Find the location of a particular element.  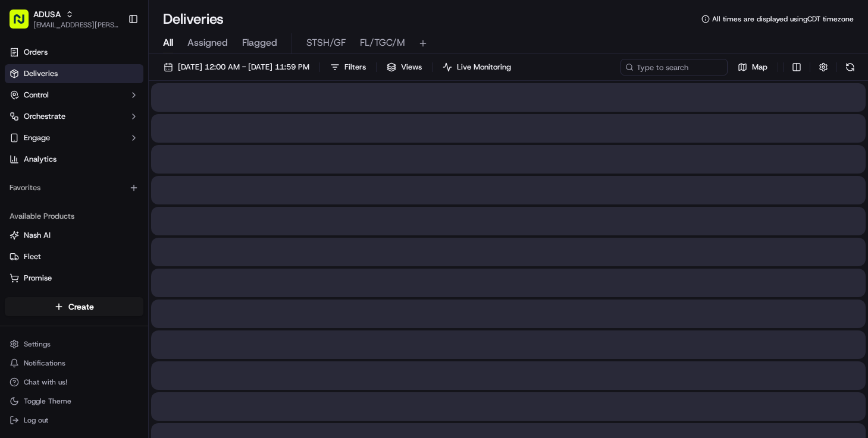

span: Live Monitoring is located at coordinates (484, 68).